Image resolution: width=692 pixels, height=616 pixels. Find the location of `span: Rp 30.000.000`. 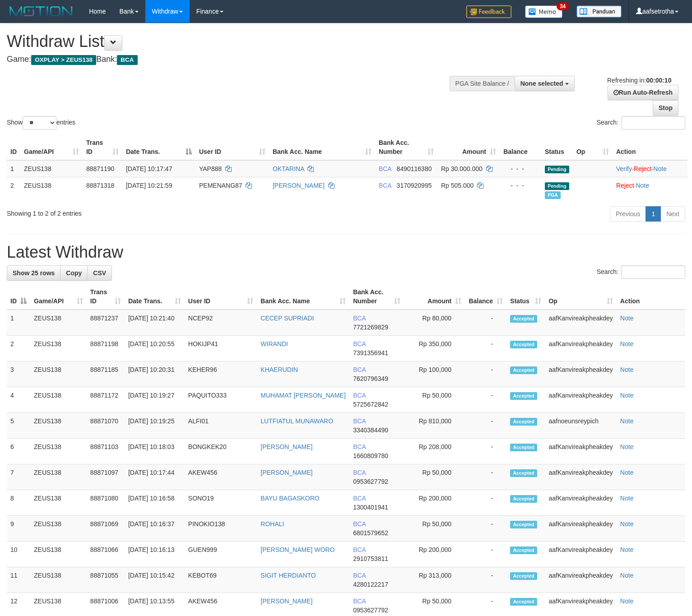

span: Rp 30.000.000 is located at coordinates (462, 168).